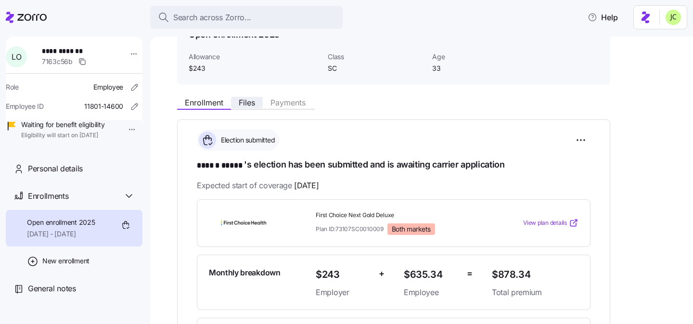 The image size is (693, 324). What do you see at coordinates (246, 17) in the screenshot?
I see `button: Search across Zorro...` at bounding box center [246, 17].